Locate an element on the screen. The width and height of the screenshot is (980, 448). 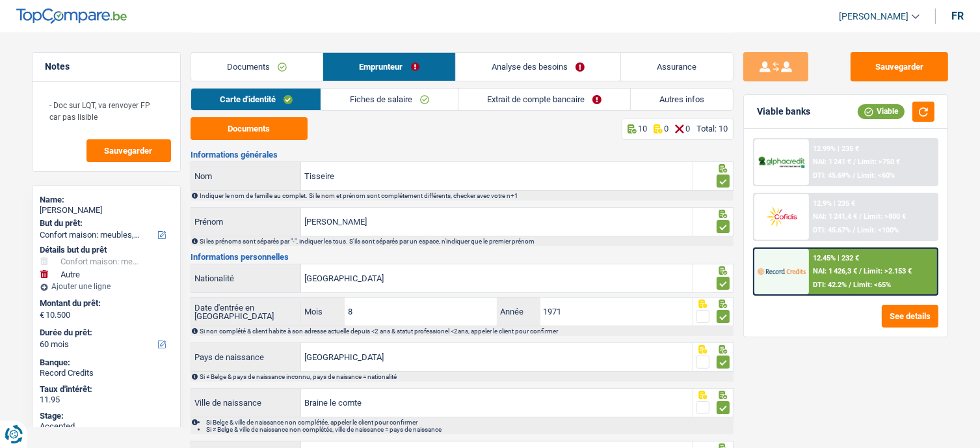
span: Limit: <60% is located at coordinates (876, 175).